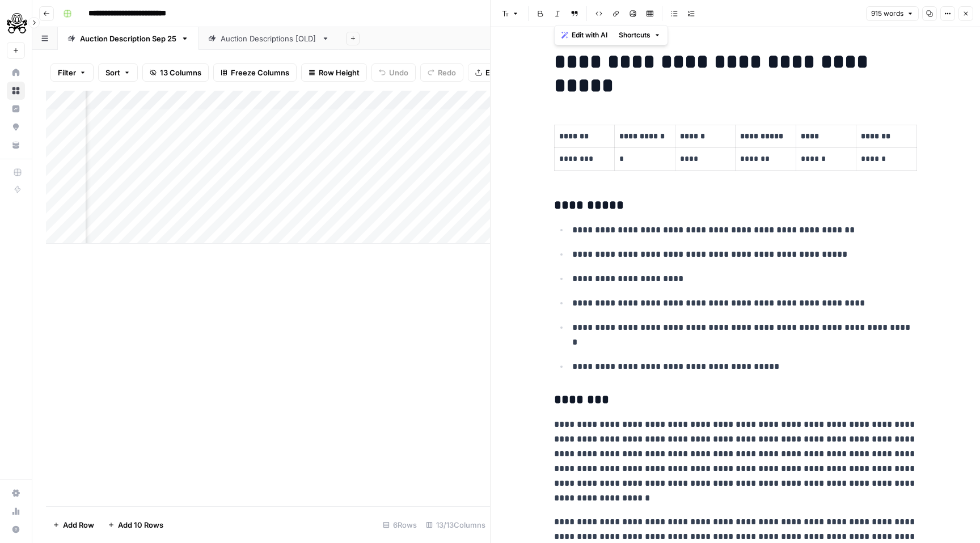 The height and width of the screenshot is (543, 980). What do you see at coordinates (16, 511) in the screenshot?
I see `a: Usage` at bounding box center [16, 511].